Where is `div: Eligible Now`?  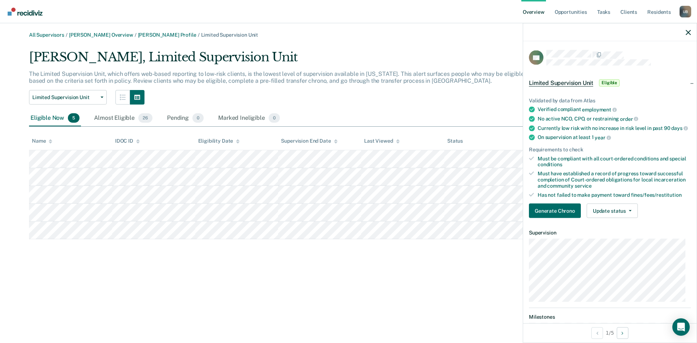
div: Eligible Now is located at coordinates (55, 118).